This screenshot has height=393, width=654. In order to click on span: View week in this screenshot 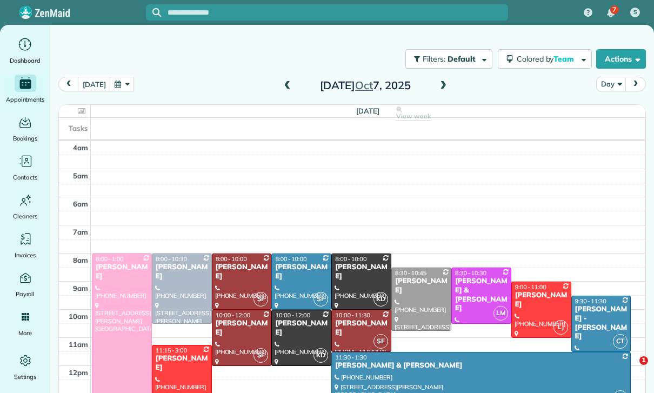, I will do `click(413, 116)`.